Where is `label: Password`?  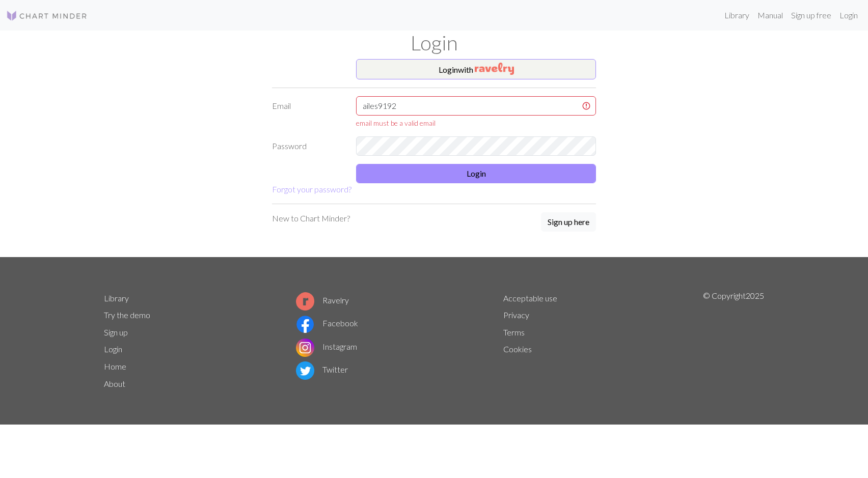 label: Password is located at coordinates (308, 146).